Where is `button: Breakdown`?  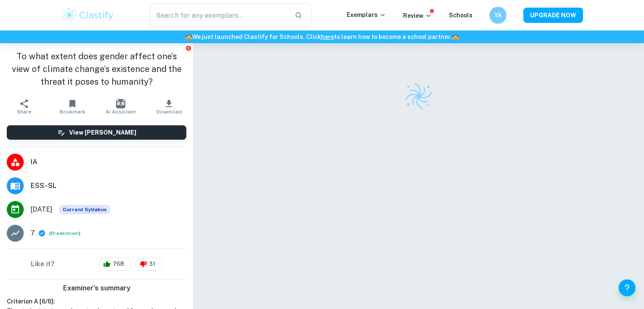
button: Breakdown is located at coordinates (65, 234).